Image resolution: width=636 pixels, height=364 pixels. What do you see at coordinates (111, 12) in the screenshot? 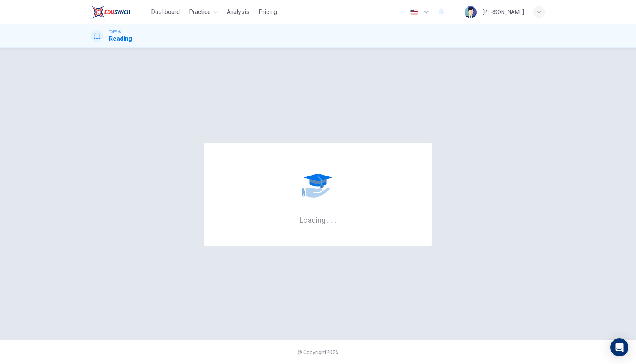
I see `img: EduSynch logo` at bounding box center [111, 12].